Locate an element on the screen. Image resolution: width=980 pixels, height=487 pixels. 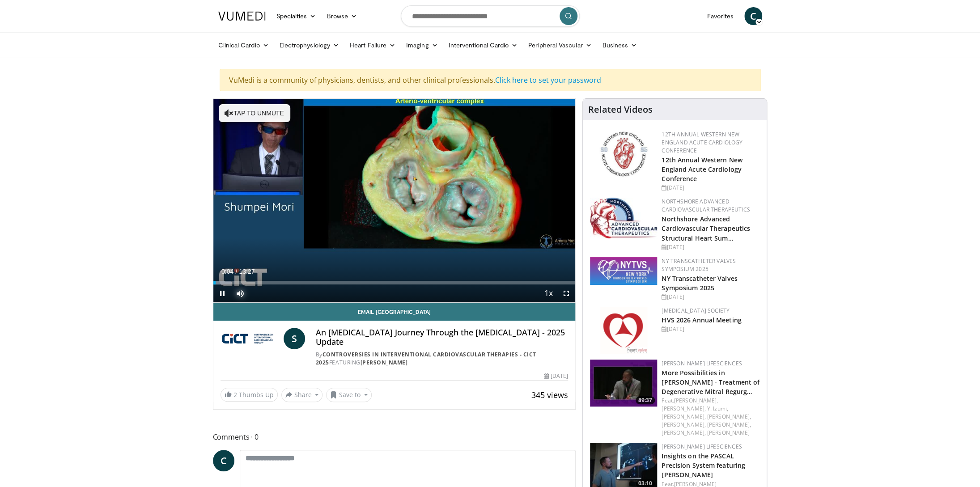
span: 0:04 is located at coordinates (228, 271).